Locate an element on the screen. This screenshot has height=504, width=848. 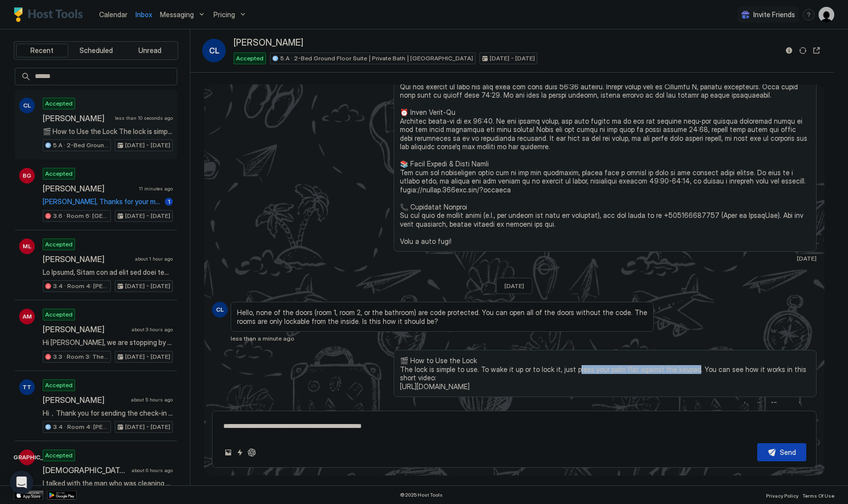
button: Scheduled is located at coordinates (96, 51).